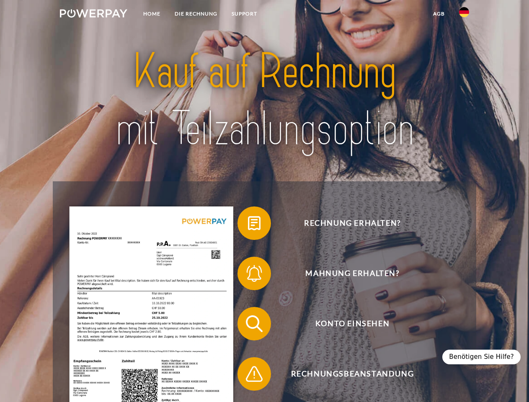 This screenshot has width=529, height=402. I want to click on button: Mahnung erhalten?, so click(347, 274).